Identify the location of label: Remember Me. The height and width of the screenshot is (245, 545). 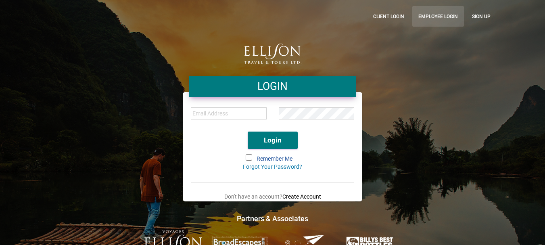
(272, 159).